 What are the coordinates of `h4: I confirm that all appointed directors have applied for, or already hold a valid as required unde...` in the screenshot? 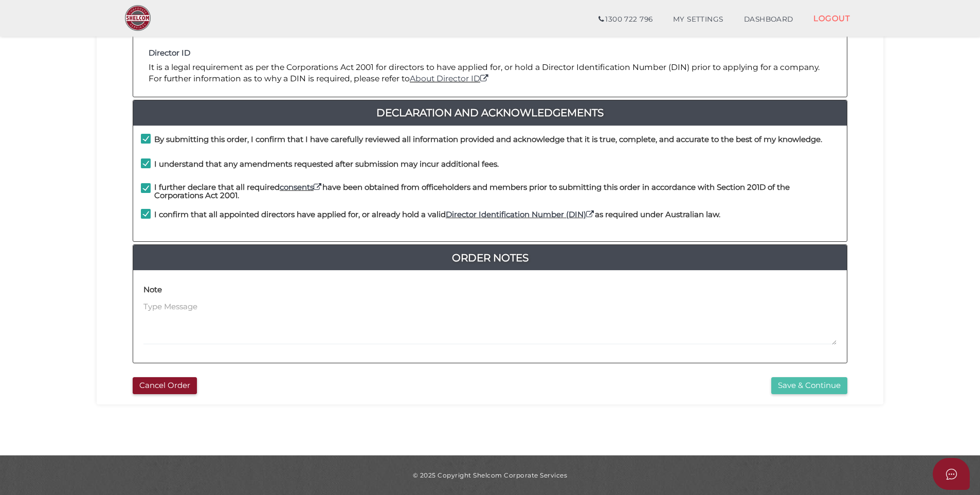 It's located at (437, 215).